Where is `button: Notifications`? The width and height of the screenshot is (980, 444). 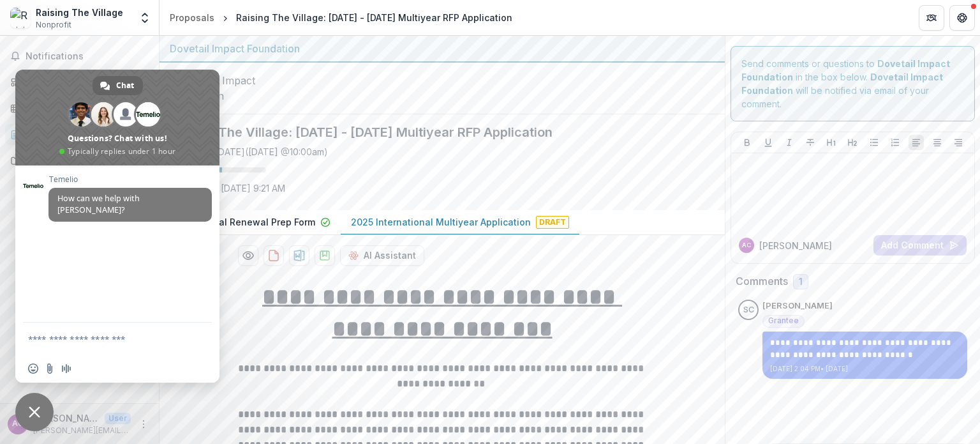 button: Notifications is located at coordinates (79, 56).